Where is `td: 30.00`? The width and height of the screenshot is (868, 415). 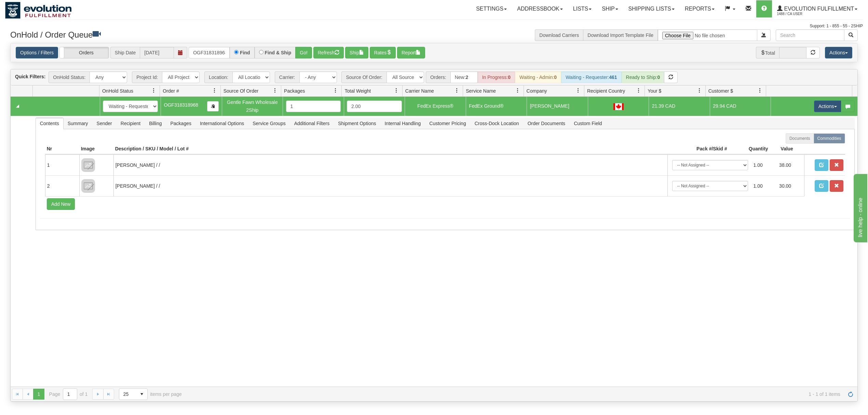
td: 30.00 is located at coordinates (790, 186).